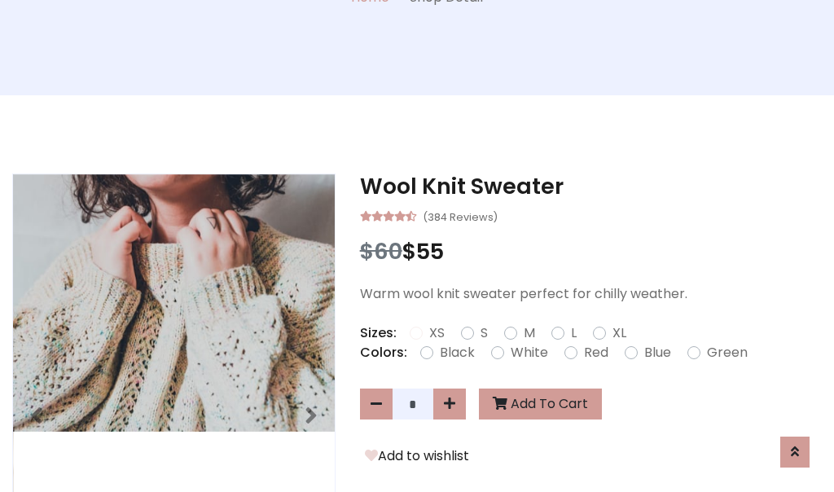 The width and height of the screenshot is (834, 492). Describe the element at coordinates (727, 353) in the screenshot. I see `label: Green` at that location.